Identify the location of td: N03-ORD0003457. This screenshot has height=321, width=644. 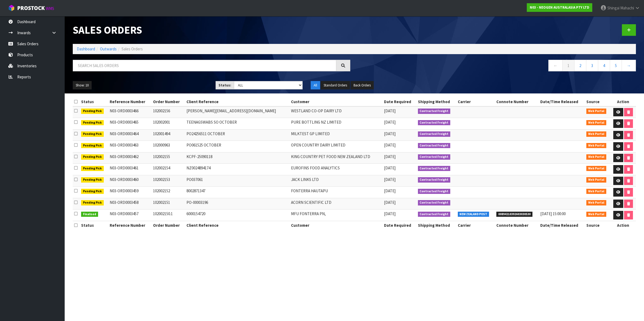
(130, 216).